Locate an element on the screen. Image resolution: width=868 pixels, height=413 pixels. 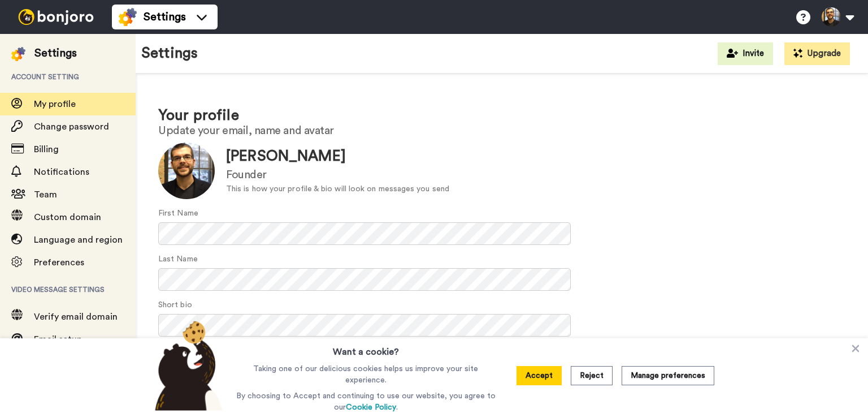
button: Upgrade is located at coordinates (817, 53).